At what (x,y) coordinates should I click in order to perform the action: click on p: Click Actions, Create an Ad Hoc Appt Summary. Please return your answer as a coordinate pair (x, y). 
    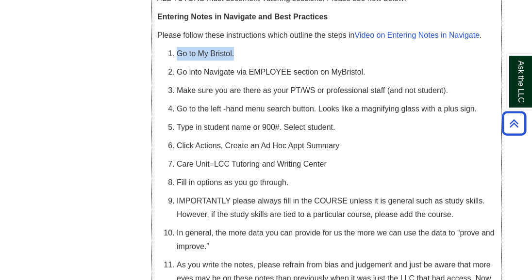
    Looking at the image, I should click on (336, 146).